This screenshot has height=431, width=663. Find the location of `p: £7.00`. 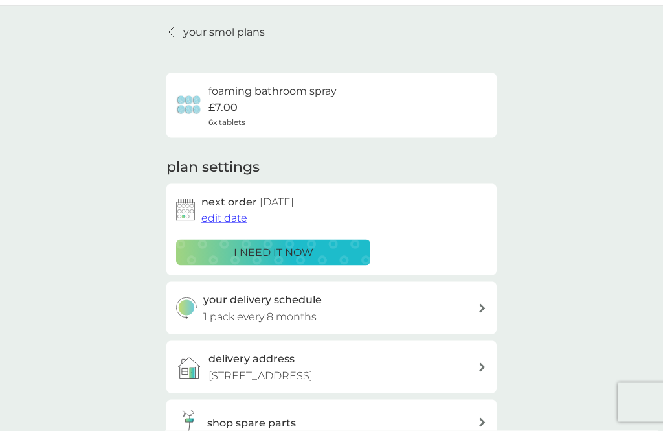

p: £7.00 is located at coordinates (223, 108).